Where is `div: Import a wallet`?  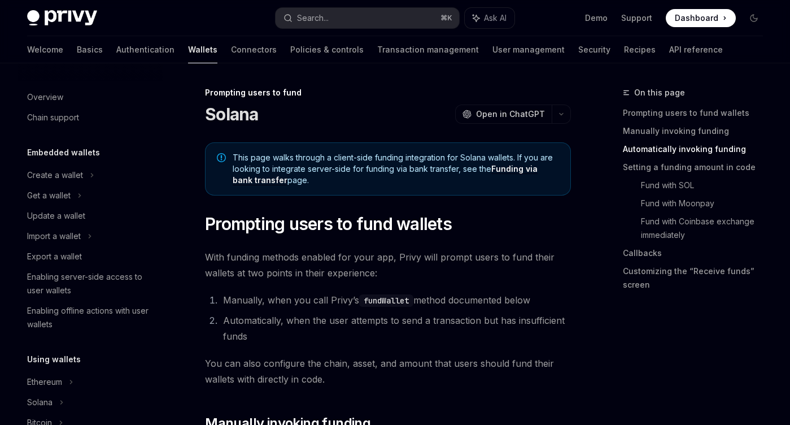 div: Import a wallet is located at coordinates (54, 236).